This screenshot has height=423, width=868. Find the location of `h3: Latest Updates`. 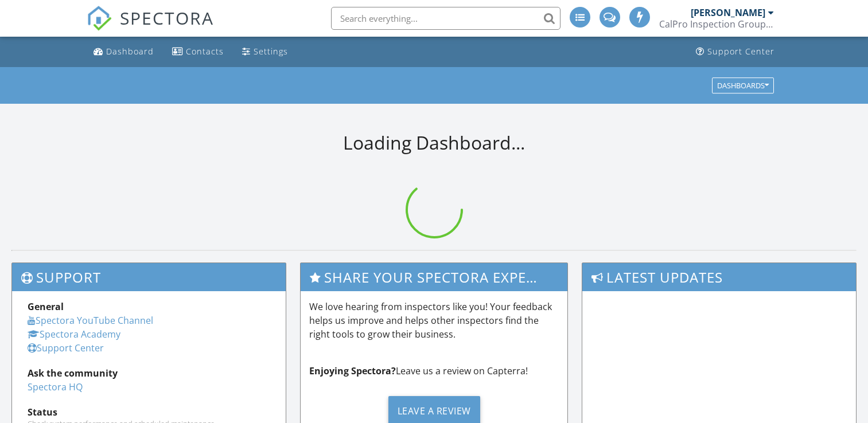

h3: Latest Updates is located at coordinates (719, 277).